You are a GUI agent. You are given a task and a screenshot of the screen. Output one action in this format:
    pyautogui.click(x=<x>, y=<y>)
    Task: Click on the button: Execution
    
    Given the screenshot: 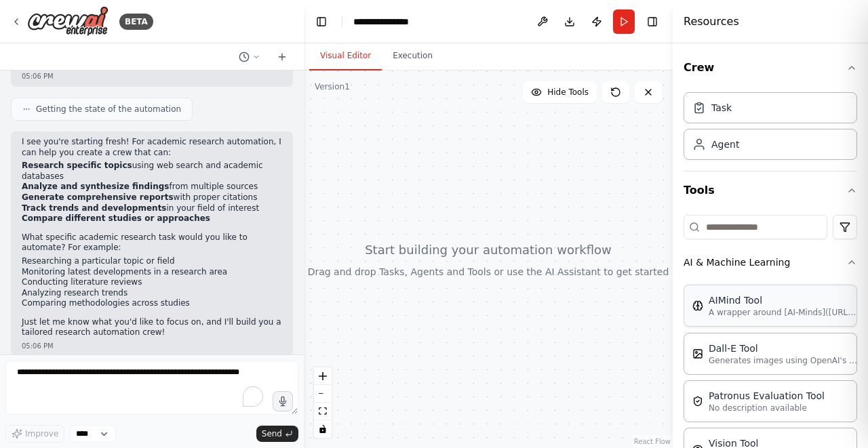 What is the action you would take?
    pyautogui.click(x=412, y=56)
    